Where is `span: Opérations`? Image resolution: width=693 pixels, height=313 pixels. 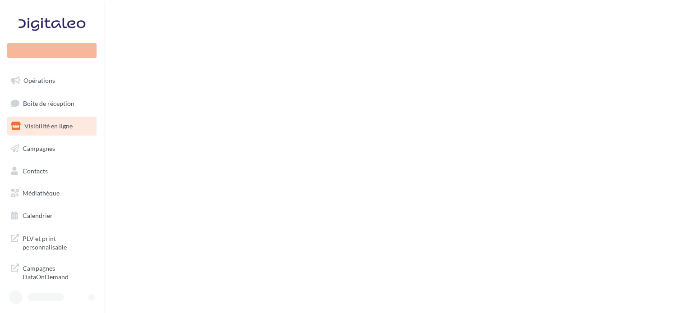 span: Opérations is located at coordinates (39, 80).